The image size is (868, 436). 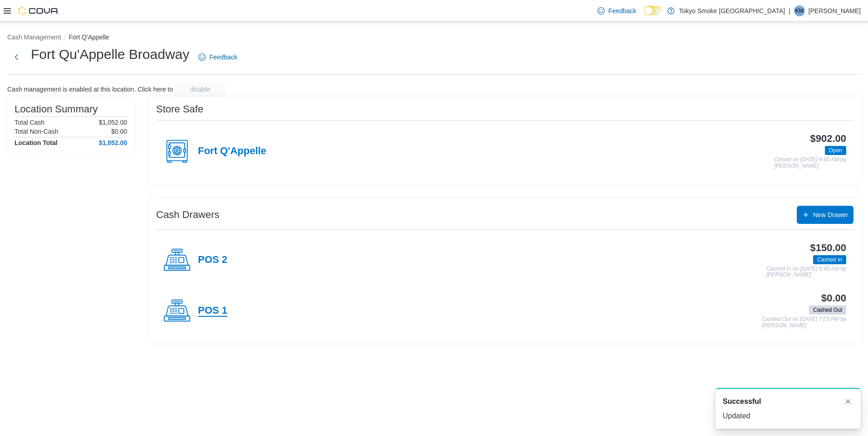 I want to click on h4: $1,052.00, so click(x=113, y=143).